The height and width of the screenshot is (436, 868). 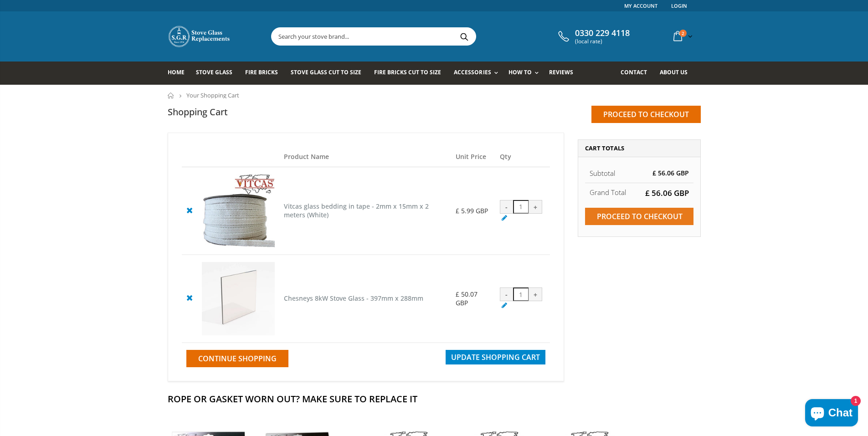 I want to click on span: (local rate), so click(x=602, y=41).